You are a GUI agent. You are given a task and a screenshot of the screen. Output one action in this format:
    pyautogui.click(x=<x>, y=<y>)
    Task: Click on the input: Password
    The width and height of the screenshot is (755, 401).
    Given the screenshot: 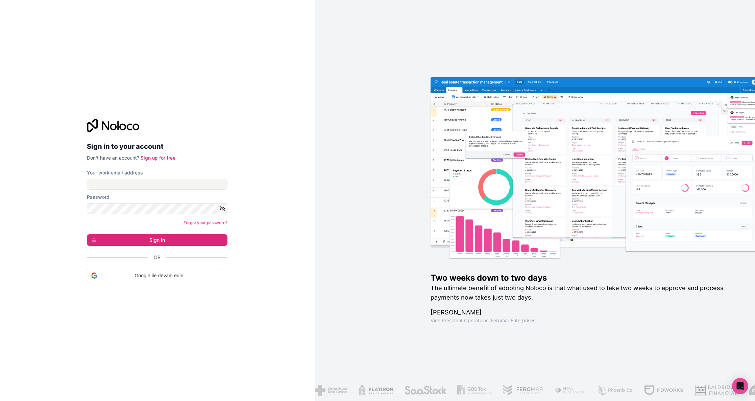 What is the action you would take?
    pyautogui.click(x=157, y=208)
    